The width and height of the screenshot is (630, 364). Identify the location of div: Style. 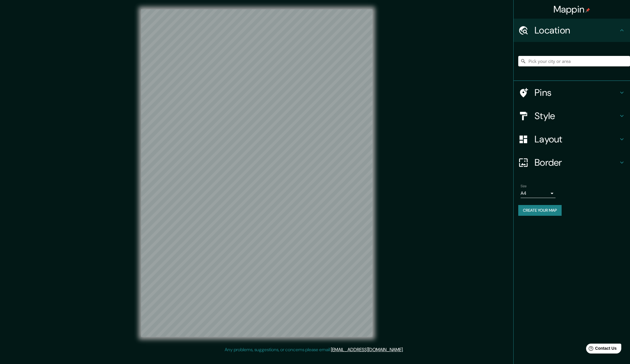
(572, 115).